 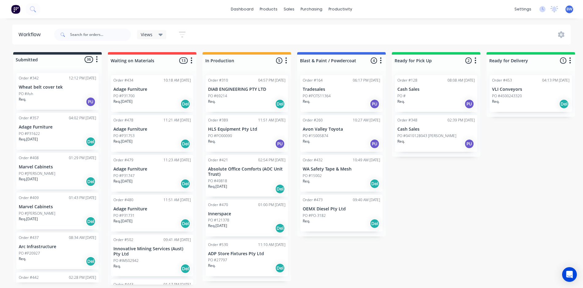 What do you see at coordinates (311, 9) in the screenshot?
I see `div: purchasing` at bounding box center [311, 9].